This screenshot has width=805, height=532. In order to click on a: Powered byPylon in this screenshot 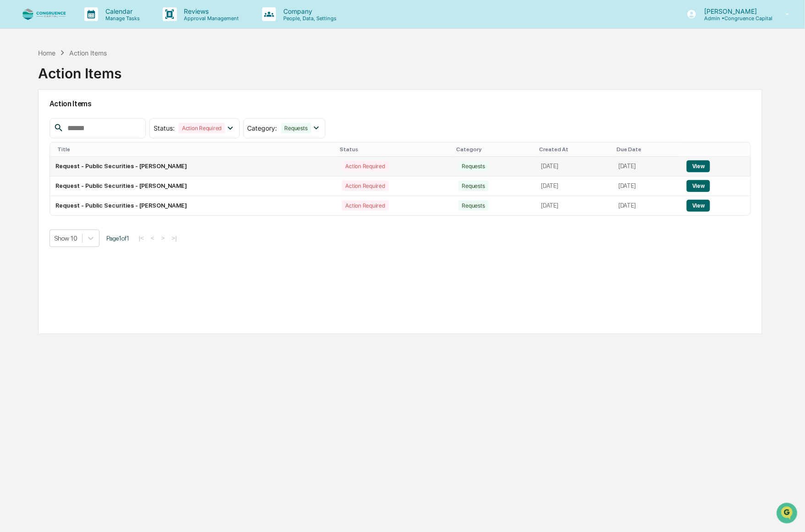, I will do `click(88, 230)`.